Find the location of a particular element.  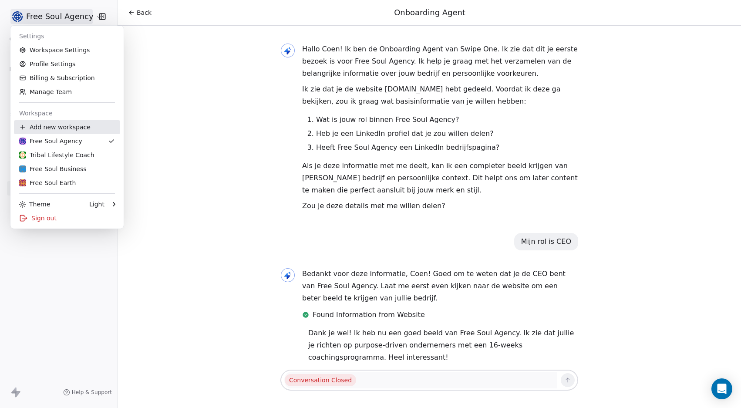

a: Profile Settings is located at coordinates (67, 64).